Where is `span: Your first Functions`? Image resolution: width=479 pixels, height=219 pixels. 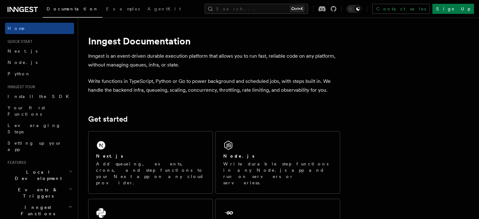
span: Your first Functions is located at coordinates (26, 111).